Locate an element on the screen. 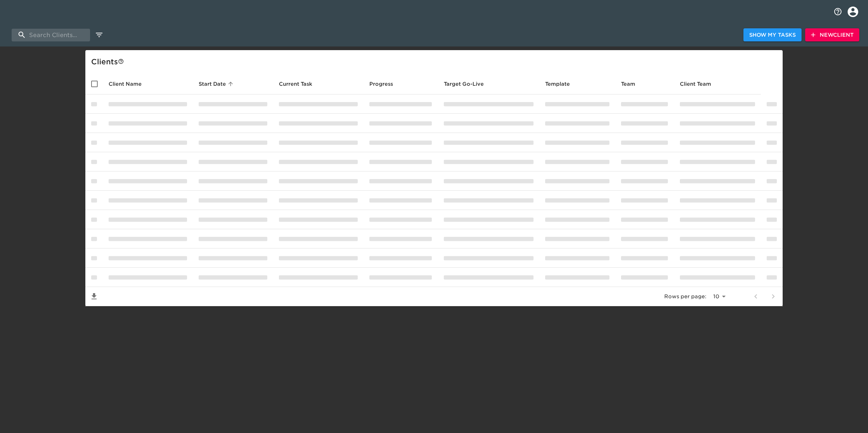 The width and height of the screenshot is (868, 433). button: Show My Tasks is located at coordinates (773, 35).